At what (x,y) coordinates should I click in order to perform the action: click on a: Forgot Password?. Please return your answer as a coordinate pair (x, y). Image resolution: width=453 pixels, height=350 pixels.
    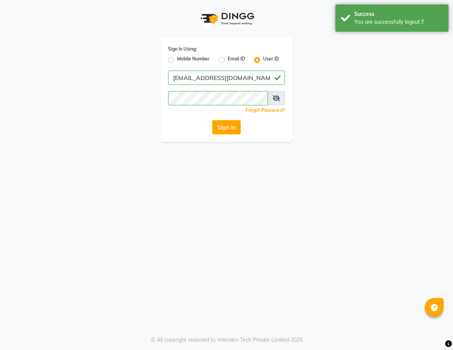
    Looking at the image, I should click on (265, 110).